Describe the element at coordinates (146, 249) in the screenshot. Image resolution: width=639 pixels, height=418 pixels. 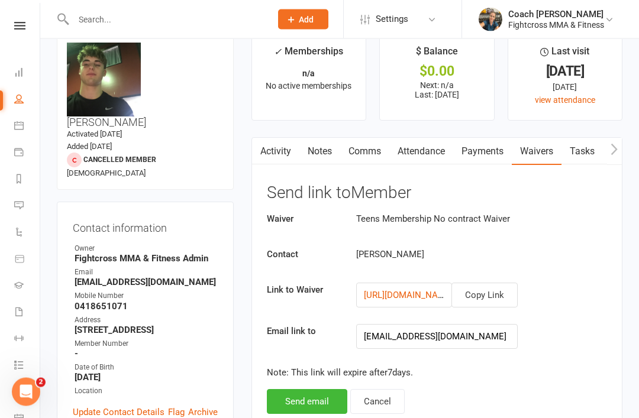
I see `div: Owner` at that location.